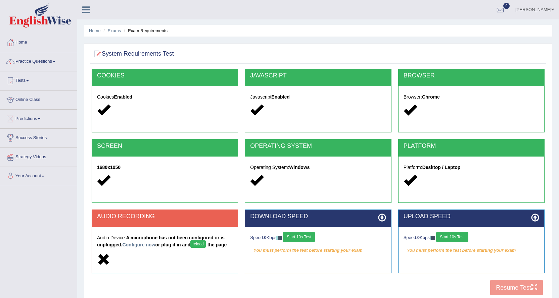  Describe the element at coordinates (318, 217) in the screenshot. I see `h2: DOWNLOAD SPEED` at that location.